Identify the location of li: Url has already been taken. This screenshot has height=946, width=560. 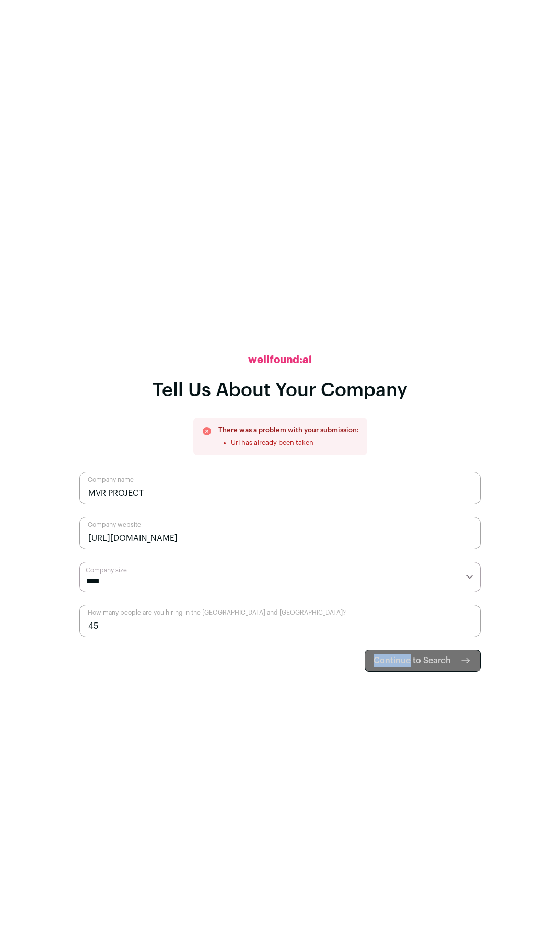
(295, 442).